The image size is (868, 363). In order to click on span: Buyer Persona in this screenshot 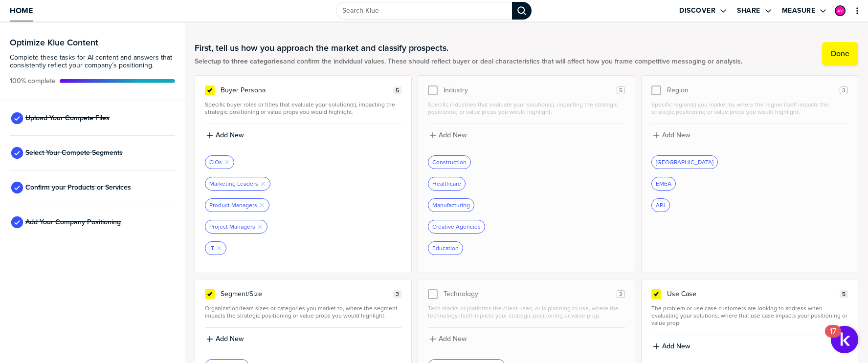, I will do `click(243, 90)`.